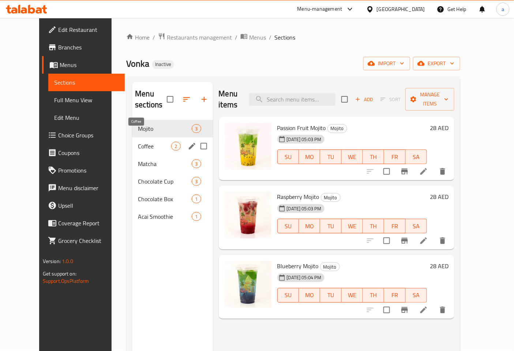  Describe the element at coordinates (165, 181) in the screenshot. I see `span: Chocolate Cup` at that location.